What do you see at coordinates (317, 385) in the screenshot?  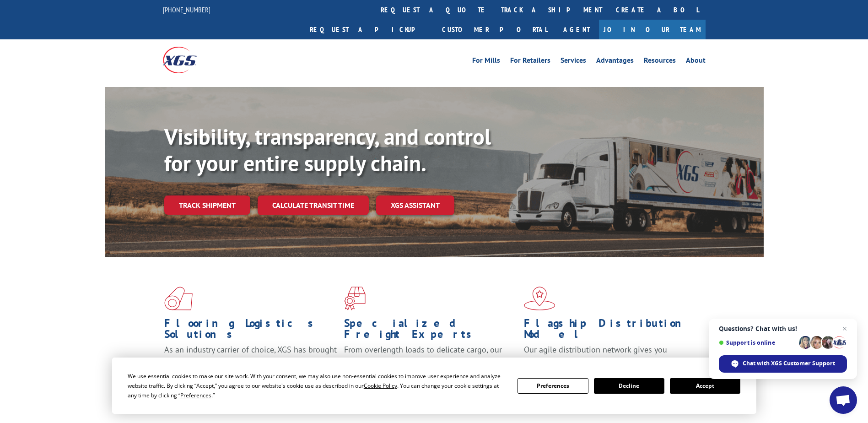 I see `div: We use essential cookies to make our site work. With your consent, we may also use non-essential ...` at bounding box center [317, 385].